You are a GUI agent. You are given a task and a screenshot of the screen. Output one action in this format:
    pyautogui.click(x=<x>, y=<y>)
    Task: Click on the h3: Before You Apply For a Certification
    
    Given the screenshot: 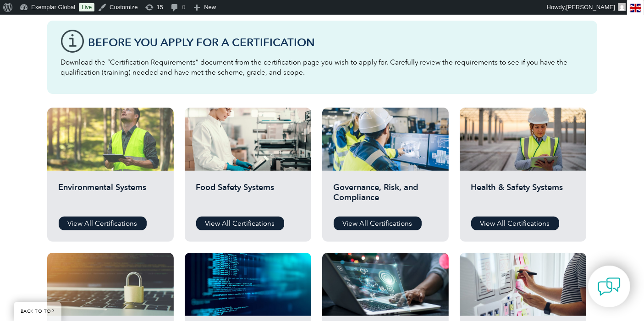 What is the action you would take?
    pyautogui.click(x=336, y=42)
    